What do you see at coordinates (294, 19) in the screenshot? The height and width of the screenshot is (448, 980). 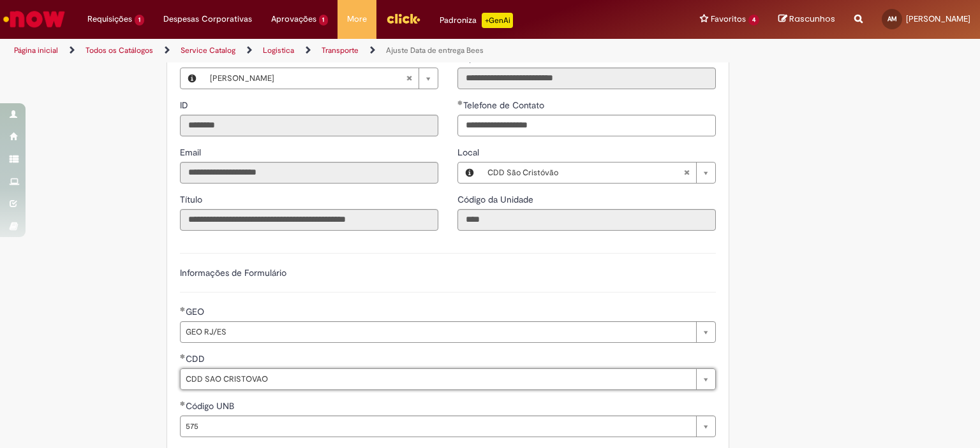 I see `span: Aprovações` at bounding box center [294, 19].